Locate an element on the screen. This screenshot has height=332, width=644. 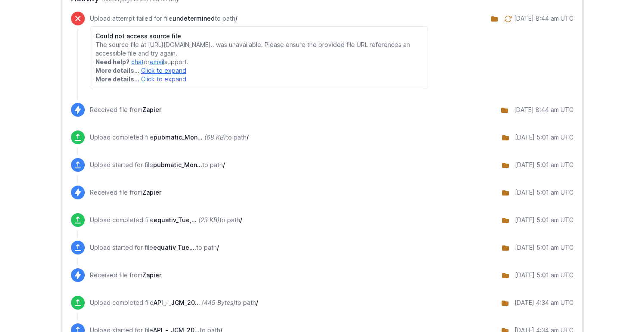
strong: Need help? is located at coordinates (113, 62).